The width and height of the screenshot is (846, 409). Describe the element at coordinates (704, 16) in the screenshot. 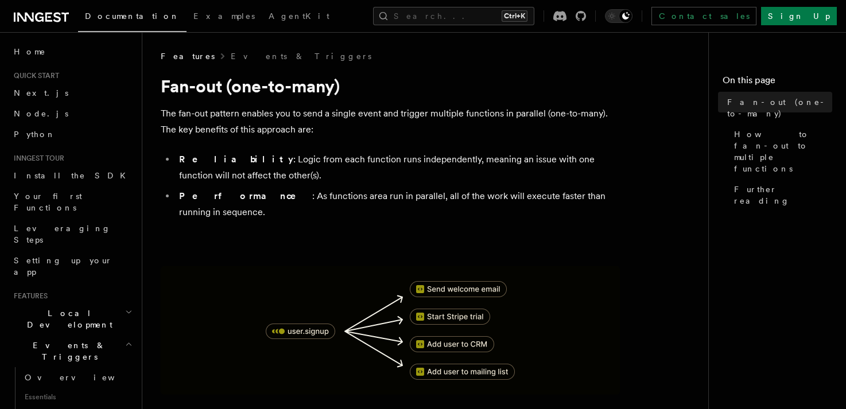

I see `a: Contact sales` at that location.